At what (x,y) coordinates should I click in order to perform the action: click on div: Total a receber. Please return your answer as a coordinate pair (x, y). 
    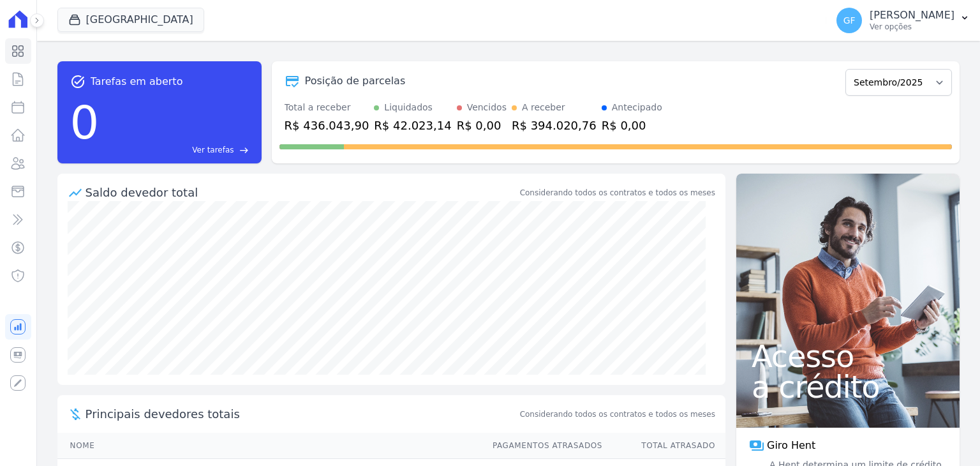
    Looking at the image, I should click on (327, 107).